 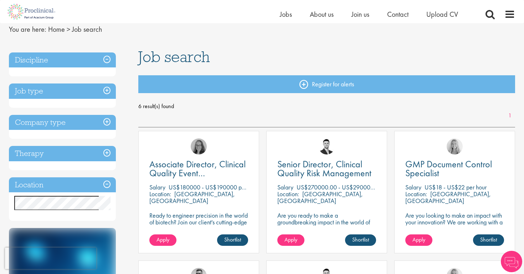 What do you see at coordinates (327, 169) in the screenshot?
I see `a: Senior Director, Clinical Quality Risk Management` at bounding box center [327, 169].